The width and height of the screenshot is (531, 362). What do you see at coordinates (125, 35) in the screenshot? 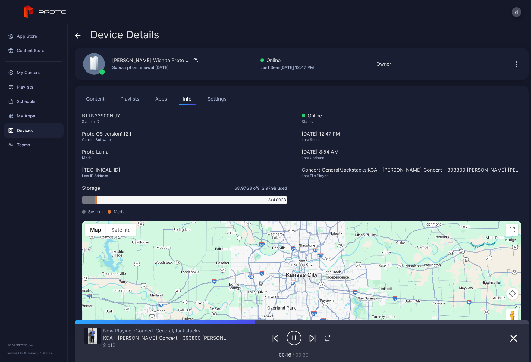
I see `span: Device Details` at bounding box center [125, 35].